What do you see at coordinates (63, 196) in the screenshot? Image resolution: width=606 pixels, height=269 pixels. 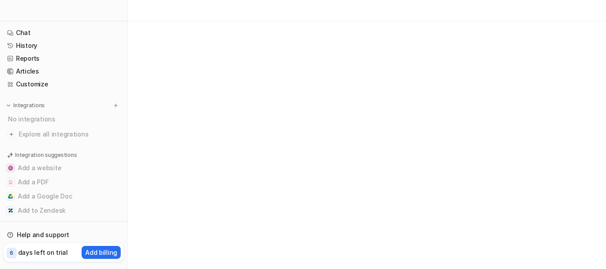 I see `button: Add a Google DocAdd a Google Doc` at bounding box center [63, 196].